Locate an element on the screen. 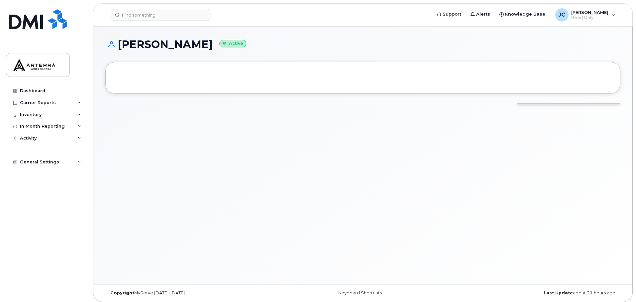  small: Active is located at coordinates (232, 43).